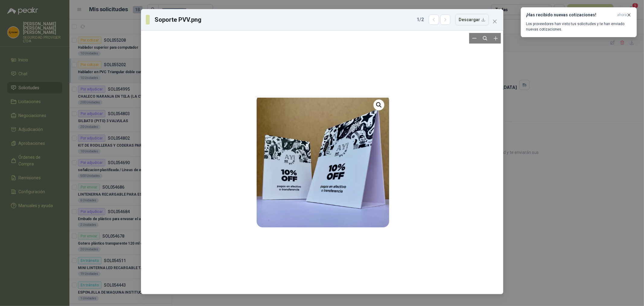 This screenshot has width=644, height=306. I want to click on span: 1 / 2, so click(420, 20).